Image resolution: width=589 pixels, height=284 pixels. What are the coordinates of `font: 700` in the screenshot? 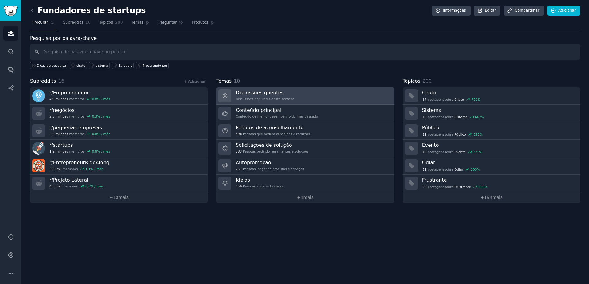 It's located at (474, 100).